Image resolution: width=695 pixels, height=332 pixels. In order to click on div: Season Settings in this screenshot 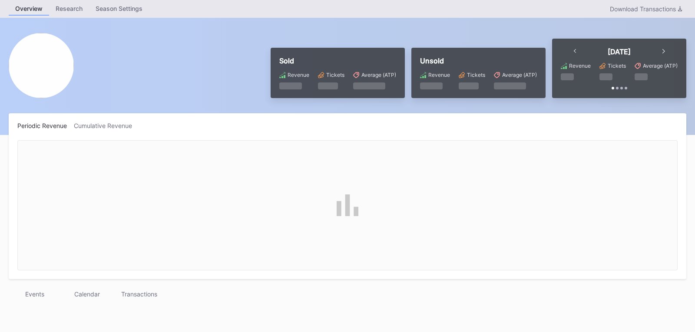, I will do `click(119, 8)`.